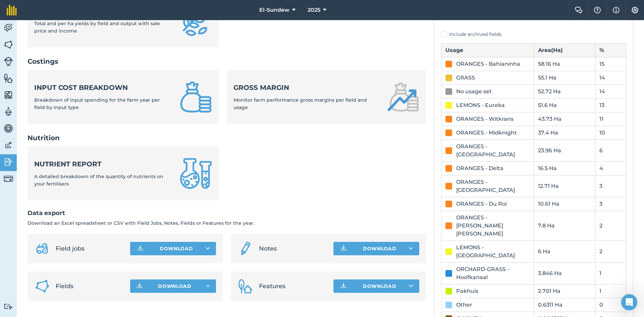 The image size is (644, 317). What do you see at coordinates (564, 225) in the screenshot?
I see `td: 7.8 Ha` at bounding box center [564, 225].